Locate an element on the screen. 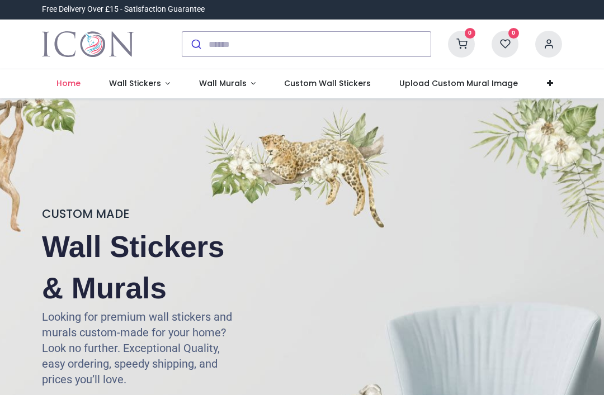  h4: CUSTOM MADE is located at coordinates (145, 214).